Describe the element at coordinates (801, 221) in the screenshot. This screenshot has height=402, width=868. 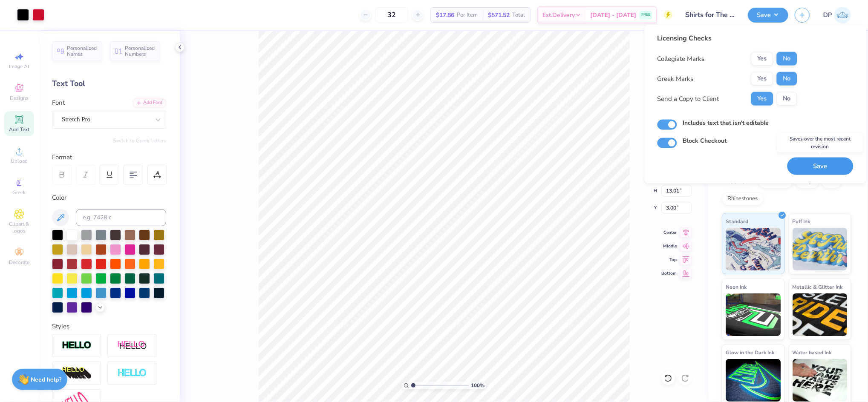
I see `span: Puff Ink` at that location.